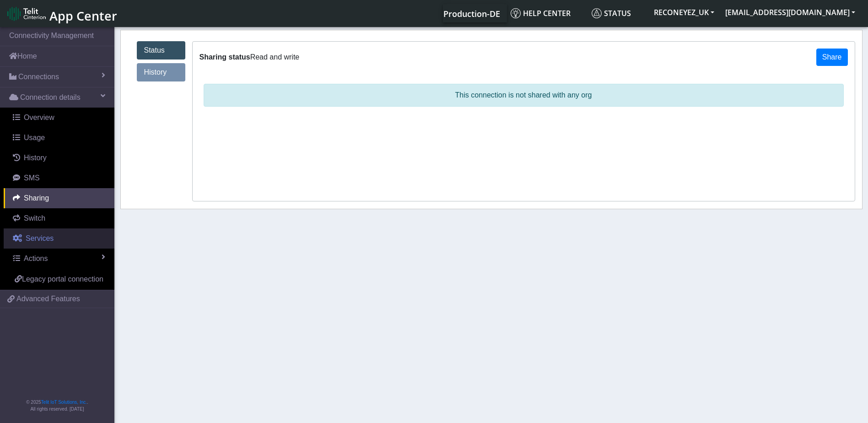  What do you see at coordinates (50, 98) in the screenshot?
I see `span: Connection details` at bounding box center [50, 98].